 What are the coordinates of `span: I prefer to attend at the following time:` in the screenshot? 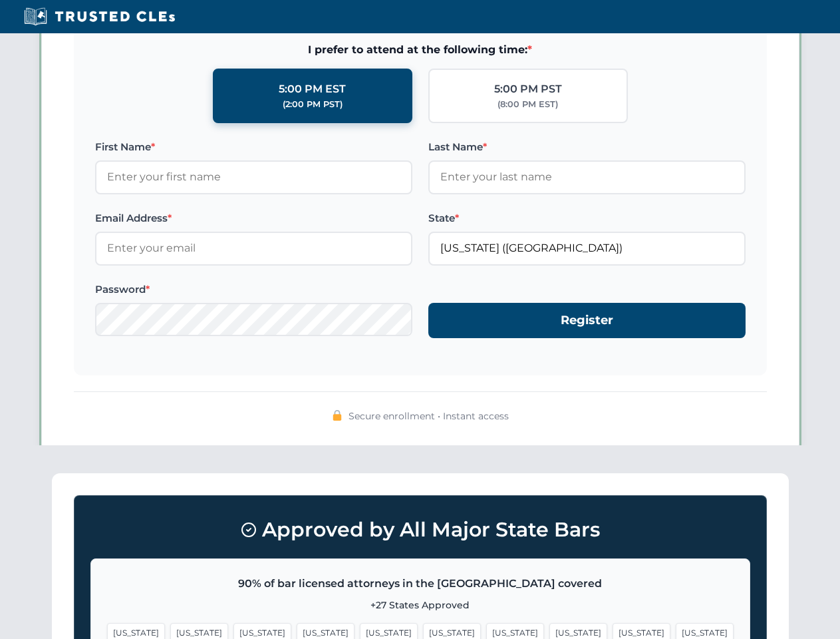 It's located at (420, 50).